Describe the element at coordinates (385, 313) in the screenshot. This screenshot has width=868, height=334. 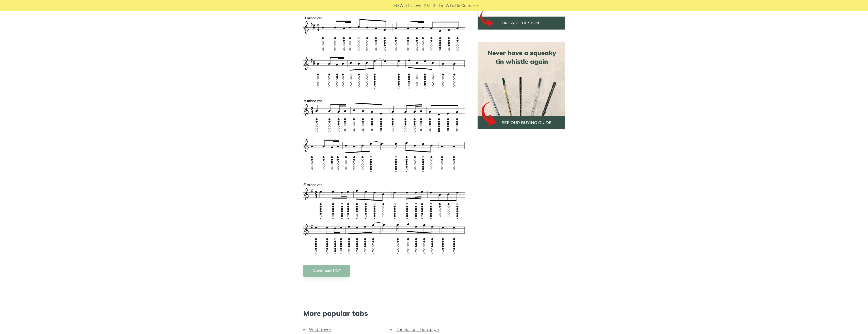
I see `span: More popular tabs` at that location.